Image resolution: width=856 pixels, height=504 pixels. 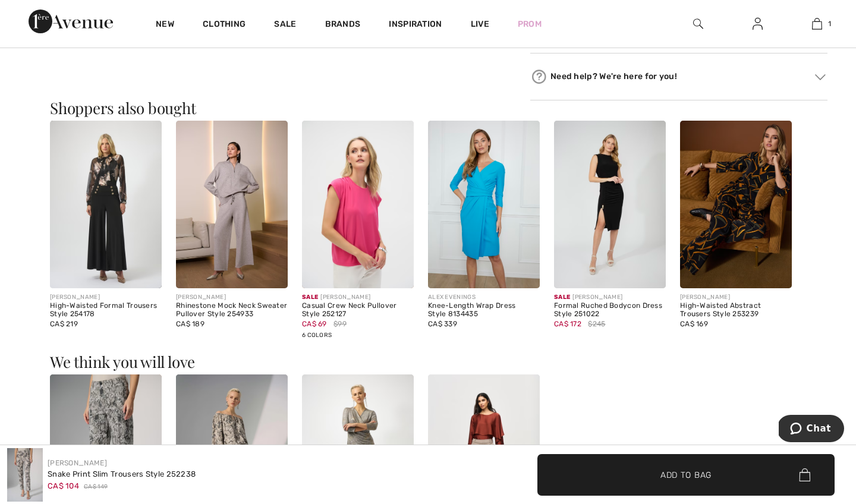 I want to click on img: Arrow2.svg, so click(x=820, y=77).